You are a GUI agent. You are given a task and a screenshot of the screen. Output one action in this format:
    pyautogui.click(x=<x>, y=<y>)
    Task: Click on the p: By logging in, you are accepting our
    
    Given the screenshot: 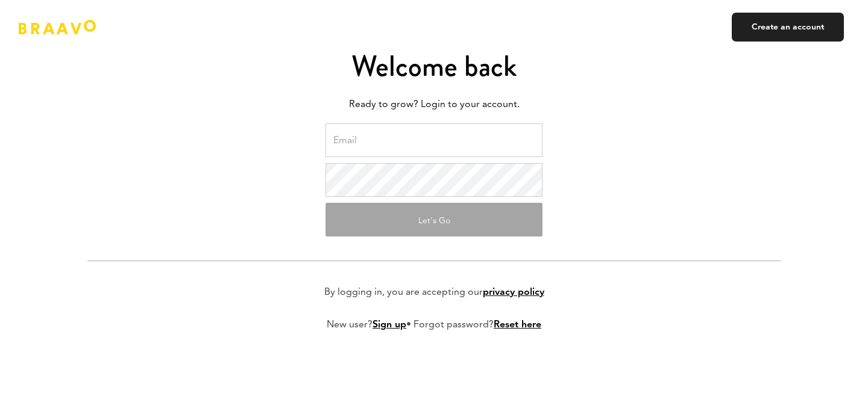 What is the action you would take?
    pyautogui.click(x=434, y=293)
    